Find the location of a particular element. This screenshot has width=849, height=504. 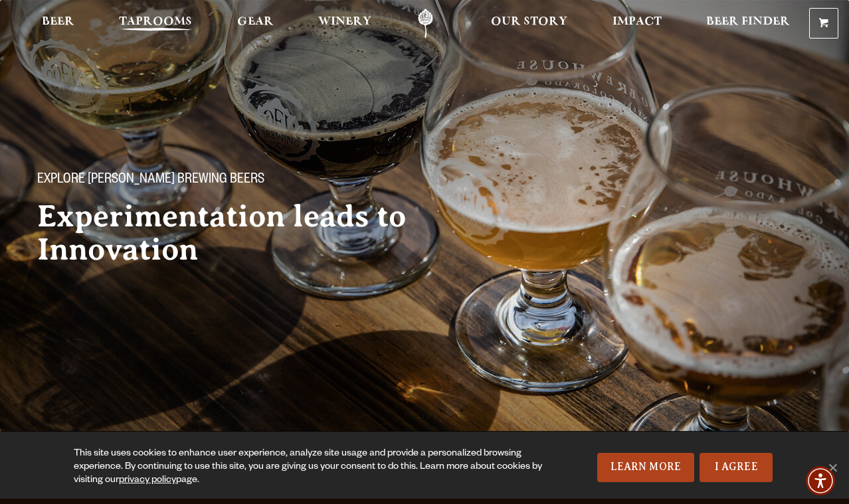

a: Winery is located at coordinates (345, 23).